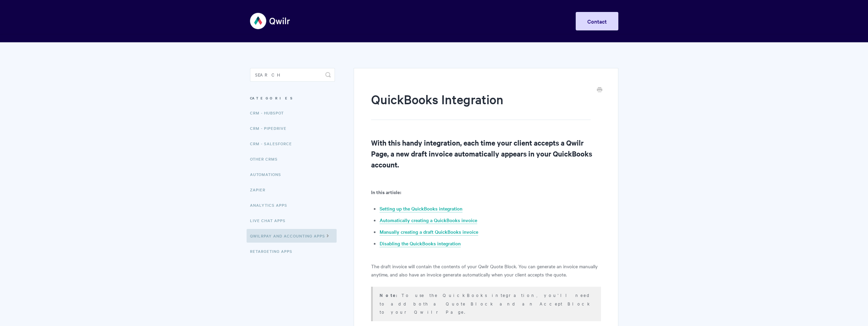  I want to click on h2: With this handy integration, each time your client accepts a Qwilr Page, a new draft invoice auto..., so click(486, 154).